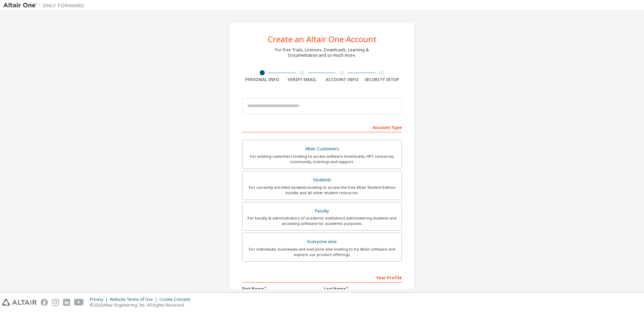 Image resolution: width=644 pixels, height=312 pixels. Describe the element at coordinates (322, 180) in the screenshot. I see `div: Students` at that location.